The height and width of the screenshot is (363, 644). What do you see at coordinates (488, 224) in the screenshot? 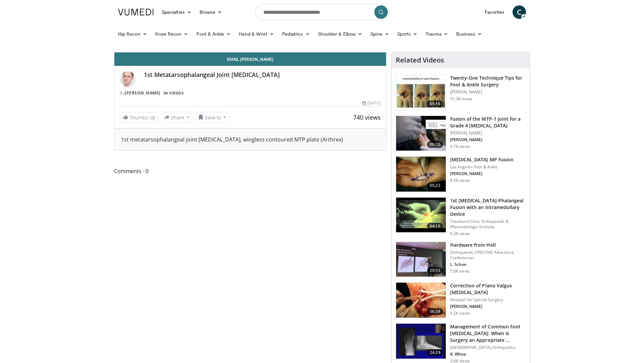
I see `p: Cleveland Clinic Orthopaedic & Rheumatologic Institute` at bounding box center [488, 224].